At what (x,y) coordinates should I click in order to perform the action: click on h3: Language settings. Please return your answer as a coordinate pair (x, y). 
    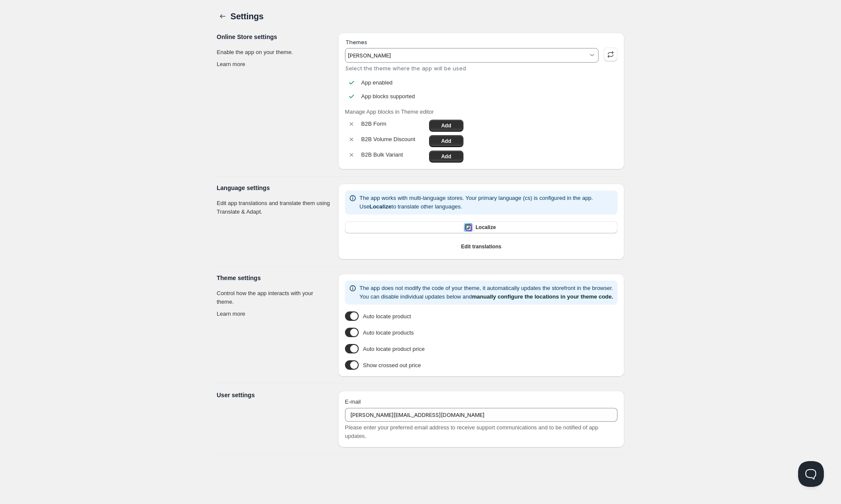
    Looking at the image, I should click on (274, 188).